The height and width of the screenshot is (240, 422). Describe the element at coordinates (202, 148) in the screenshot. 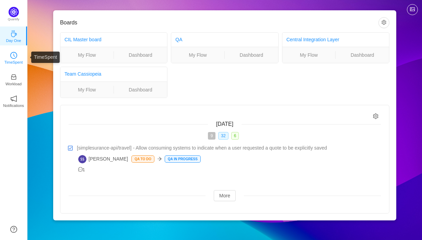

I see `span: [simplesurance-api/travel] - Allow consuming systems to indicate when a user requested a quote to...` at that location.